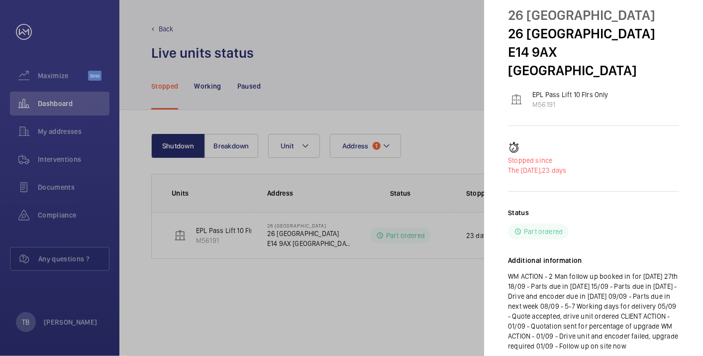 The width and height of the screenshot is (703, 356). I want to click on p: M56191, so click(570, 104).